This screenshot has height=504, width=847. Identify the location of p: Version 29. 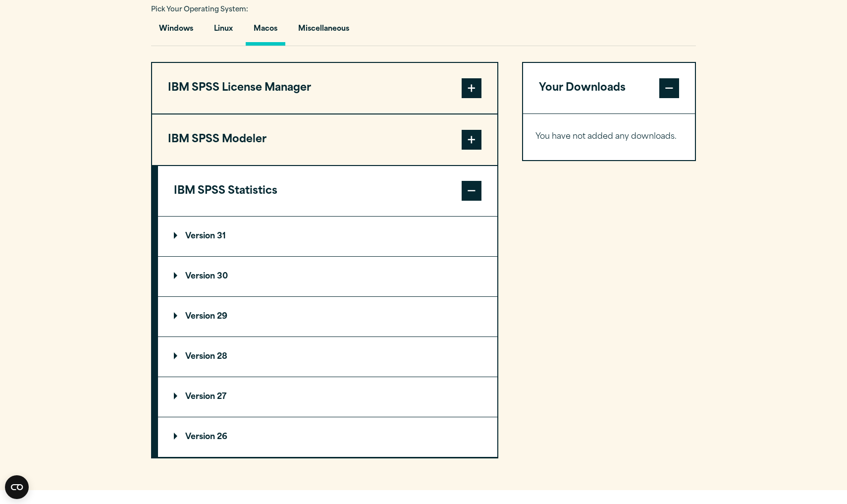
(201, 317).